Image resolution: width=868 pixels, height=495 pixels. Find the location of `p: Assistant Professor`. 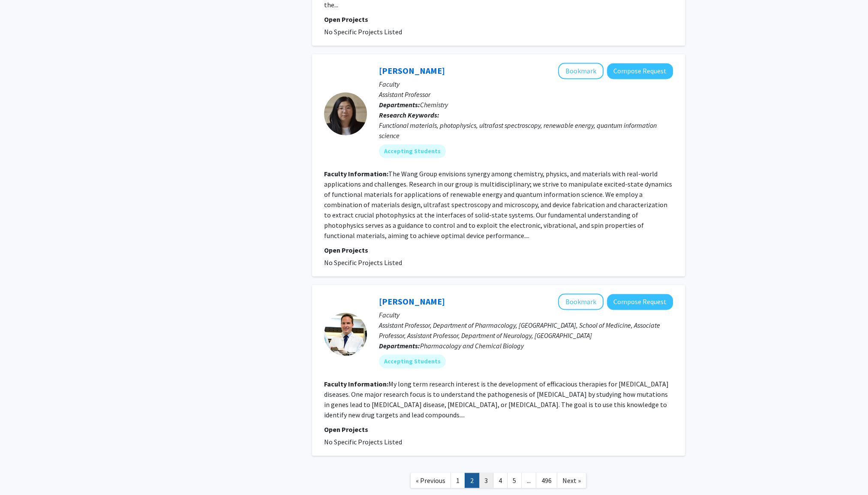

p: Assistant Professor is located at coordinates (526, 95).